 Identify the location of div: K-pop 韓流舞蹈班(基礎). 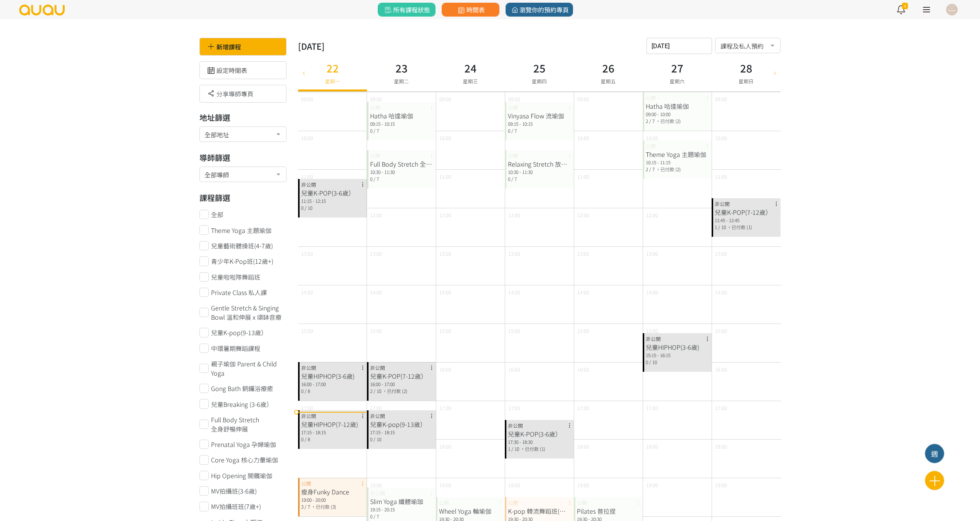
(539, 511).